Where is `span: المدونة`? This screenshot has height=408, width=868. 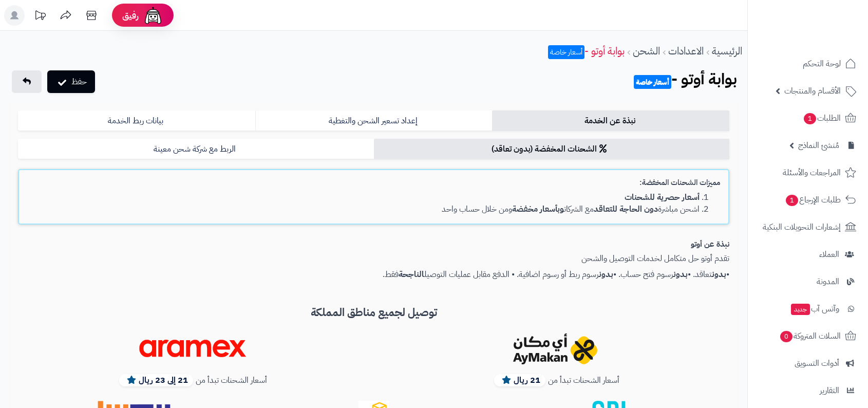 span: المدونة is located at coordinates (828, 282).